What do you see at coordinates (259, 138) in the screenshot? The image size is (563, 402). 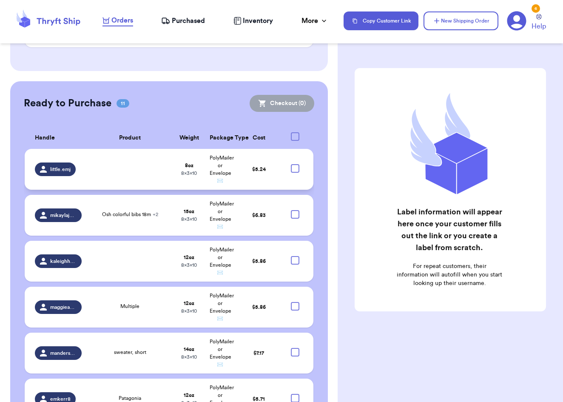 I see `th: Cost` at bounding box center [259, 138].